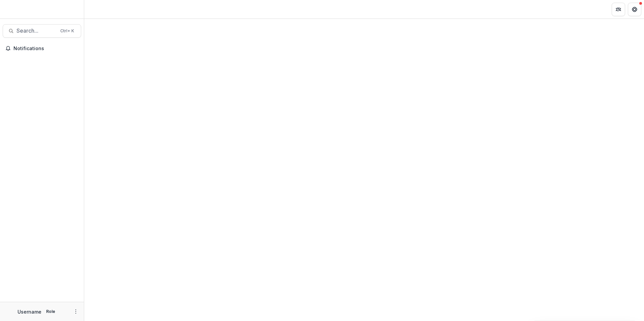  Describe the element at coordinates (635, 10) in the screenshot. I see `button: Get Help` at that location.